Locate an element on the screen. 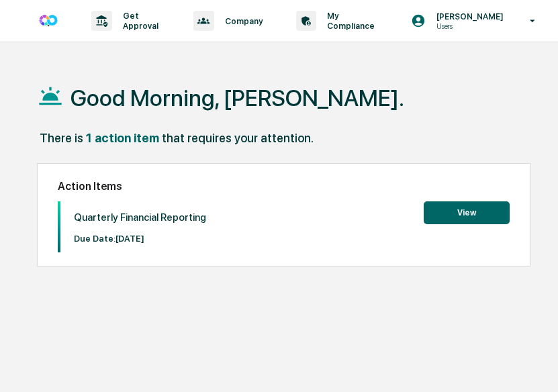 The height and width of the screenshot is (392, 558). p: Company is located at coordinates (242, 21).